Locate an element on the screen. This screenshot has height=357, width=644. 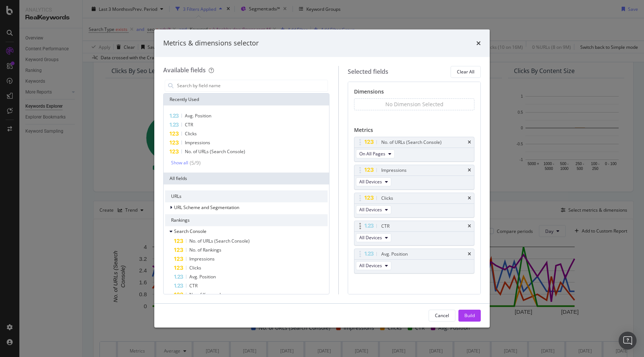
div: Impressions is located at coordinates (393, 170).